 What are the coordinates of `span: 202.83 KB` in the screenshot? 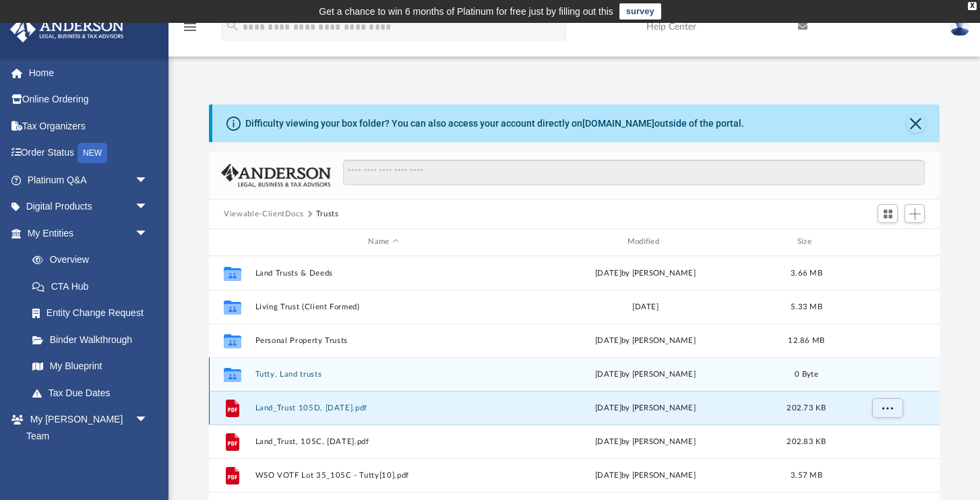 It's located at (807, 440).